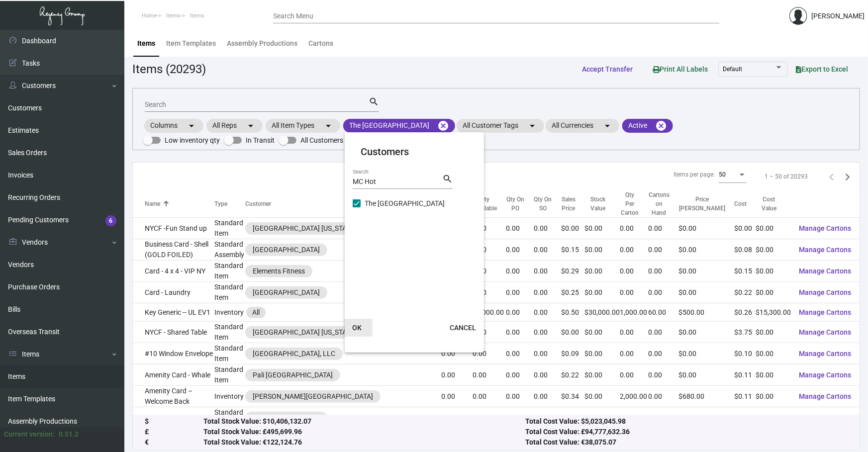  Describe the element at coordinates (462, 327) in the screenshot. I see `button: CANCEL` at that location.